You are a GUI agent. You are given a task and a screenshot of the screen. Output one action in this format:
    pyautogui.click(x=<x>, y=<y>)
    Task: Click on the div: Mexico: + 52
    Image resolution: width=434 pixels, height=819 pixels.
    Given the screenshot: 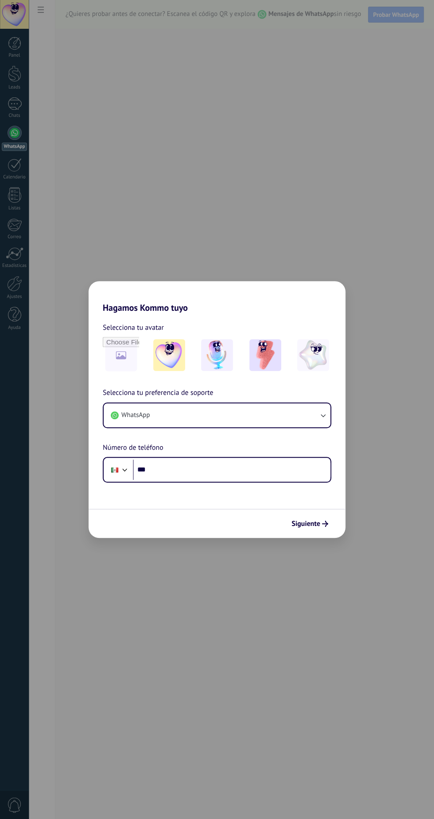 What is the action you would take?
    pyautogui.click(x=115, y=470)
    